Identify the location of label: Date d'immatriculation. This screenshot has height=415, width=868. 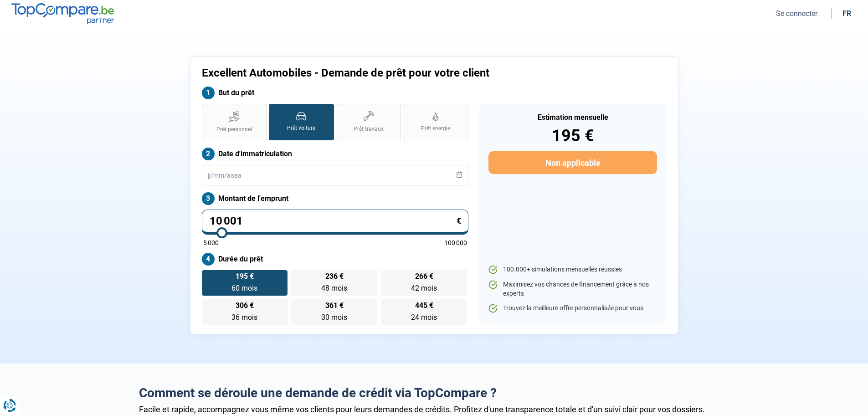
(335, 154).